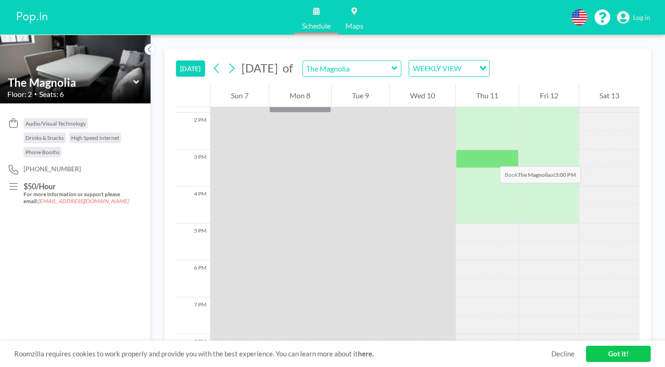  I want to click on span: Audio/Visual Technology, so click(55, 123).